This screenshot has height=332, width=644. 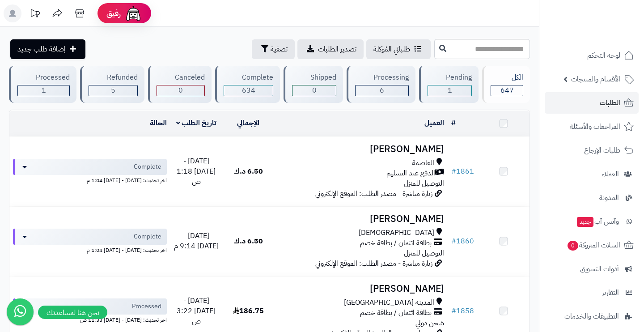 What do you see at coordinates (113, 90) in the screenshot?
I see `span: 5` at bounding box center [113, 90].